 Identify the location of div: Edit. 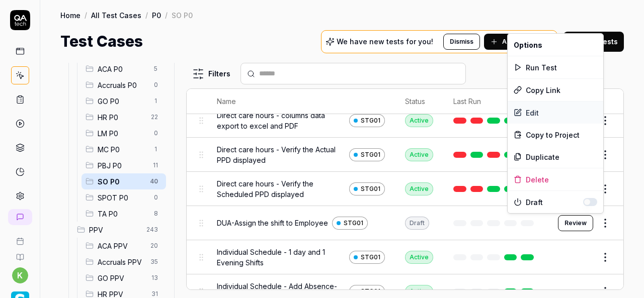
(555, 112).